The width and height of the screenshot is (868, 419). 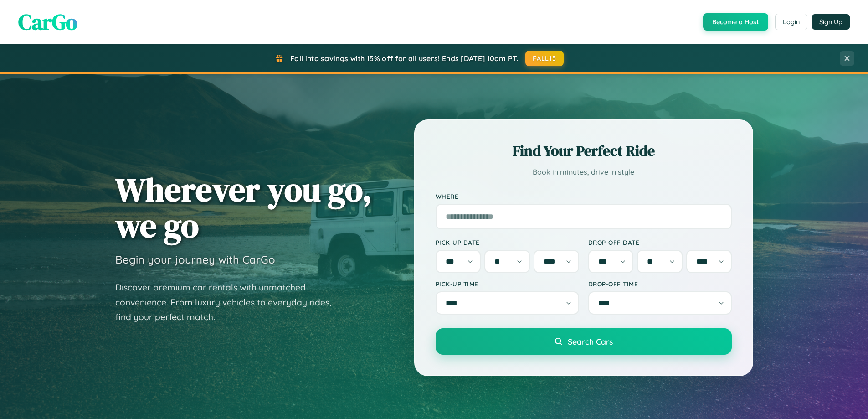 I want to click on button: Sign Up, so click(x=831, y=22).